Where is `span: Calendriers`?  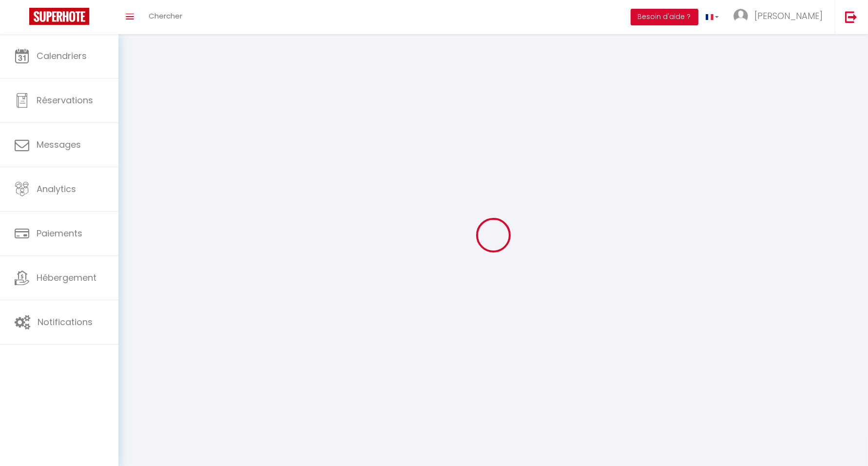
span: Calendriers is located at coordinates (61, 55).